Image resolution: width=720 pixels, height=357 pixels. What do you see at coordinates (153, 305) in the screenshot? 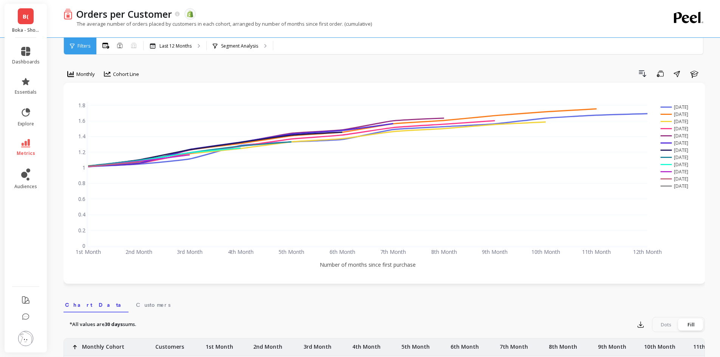
I see `span: Customers` at bounding box center [153, 305].